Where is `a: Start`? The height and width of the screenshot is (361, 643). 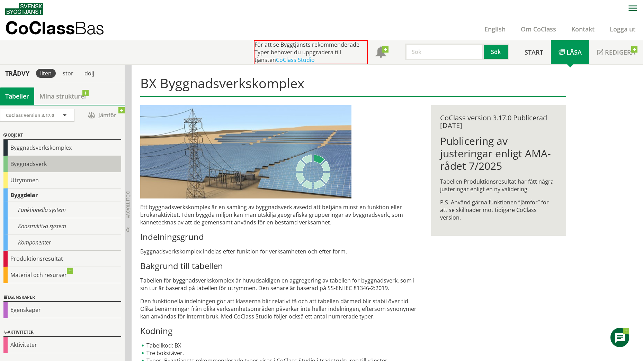 a: Start is located at coordinates (534, 52).